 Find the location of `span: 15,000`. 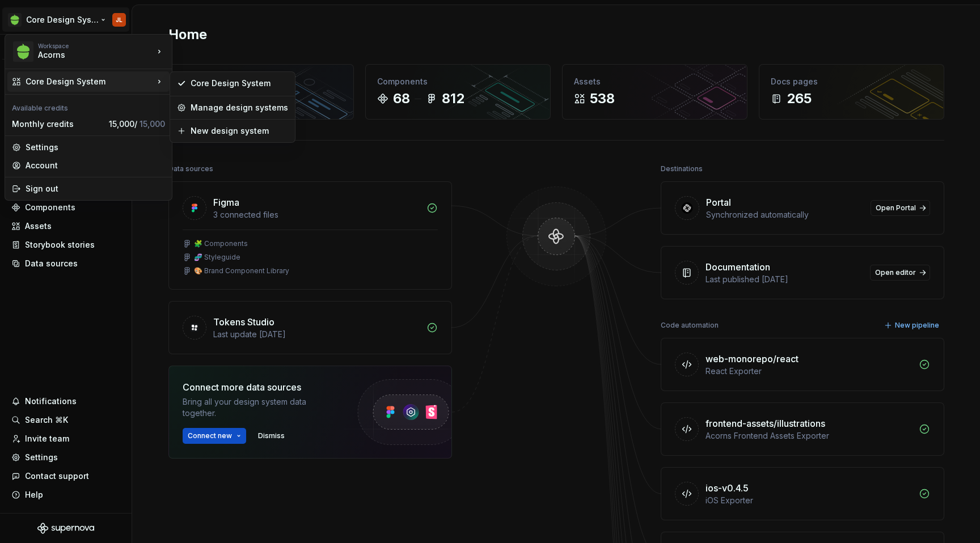

span: 15,000 is located at coordinates (152, 123).